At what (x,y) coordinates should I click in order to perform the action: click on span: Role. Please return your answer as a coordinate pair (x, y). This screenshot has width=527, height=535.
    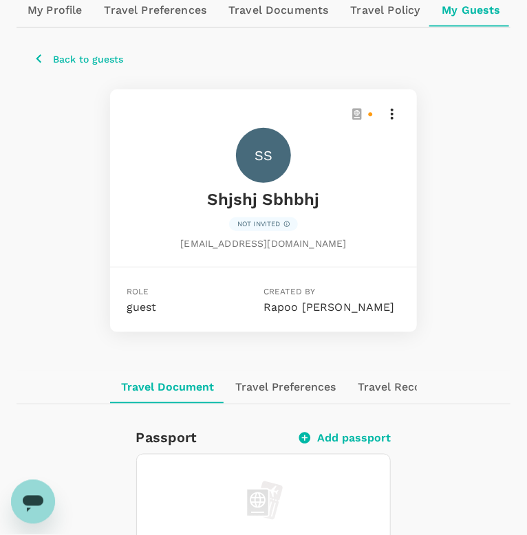
    Looking at the image, I should click on (138, 292).